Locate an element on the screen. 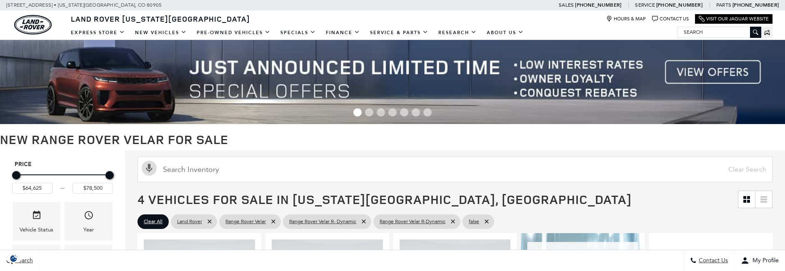 The width and height of the screenshot is (785, 271). span: Go to slide 4 is located at coordinates (392, 112).